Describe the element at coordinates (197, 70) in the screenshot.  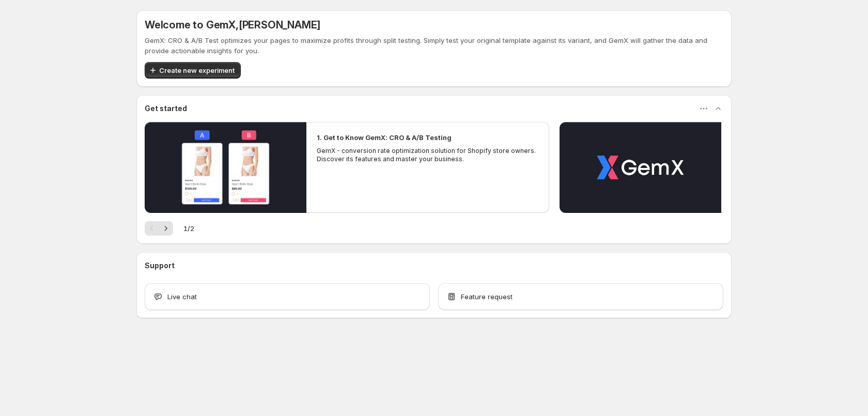
I see `span: Create new experiment` at that location.